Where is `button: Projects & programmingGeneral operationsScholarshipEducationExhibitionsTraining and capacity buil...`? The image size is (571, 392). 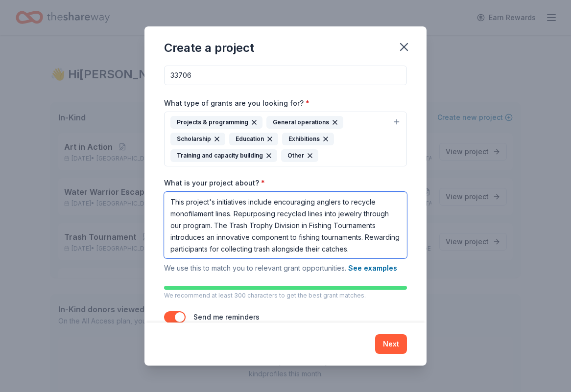 button: Projects & programmingGeneral operationsScholarshipEducationExhibitionsTraining and capacity buil... is located at coordinates (286, 139).